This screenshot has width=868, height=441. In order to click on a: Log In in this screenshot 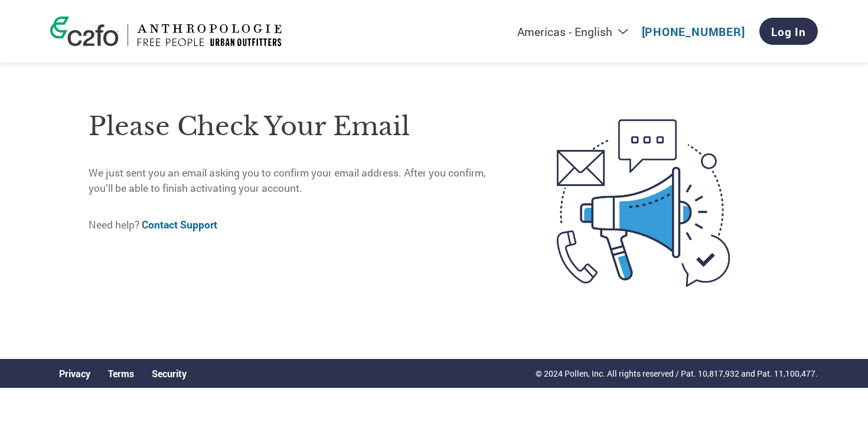, I will do `click(788, 31)`.